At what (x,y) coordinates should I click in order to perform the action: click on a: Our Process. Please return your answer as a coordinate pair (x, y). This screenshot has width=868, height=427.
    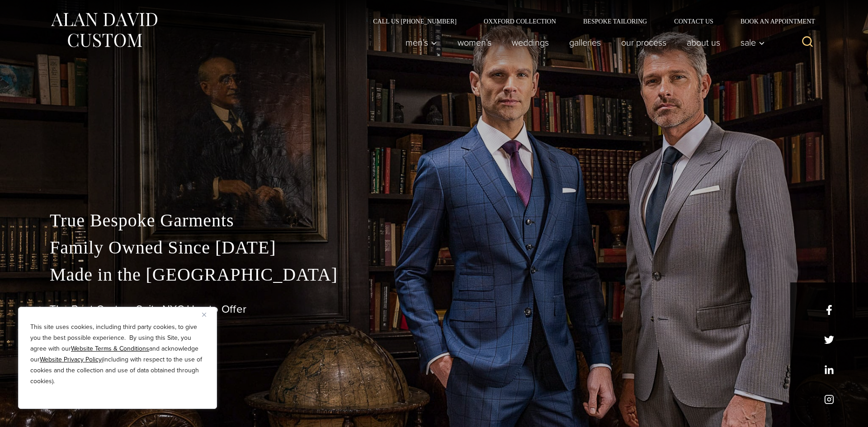
    Looking at the image, I should click on (643, 42).